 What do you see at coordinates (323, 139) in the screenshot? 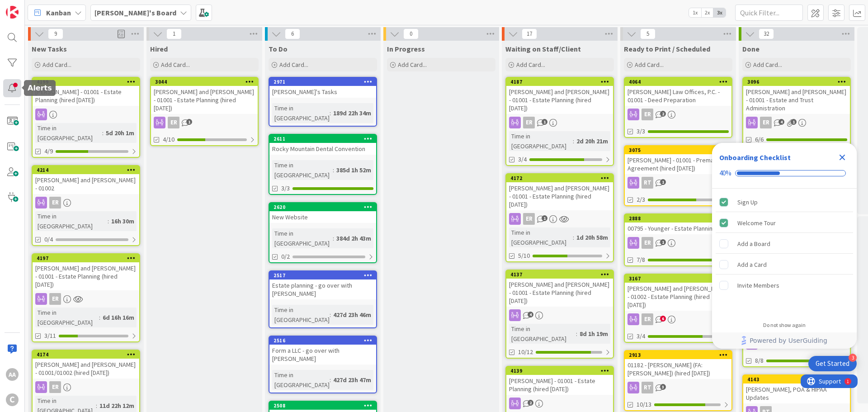
I see `div: 2611` at bounding box center [323, 139].